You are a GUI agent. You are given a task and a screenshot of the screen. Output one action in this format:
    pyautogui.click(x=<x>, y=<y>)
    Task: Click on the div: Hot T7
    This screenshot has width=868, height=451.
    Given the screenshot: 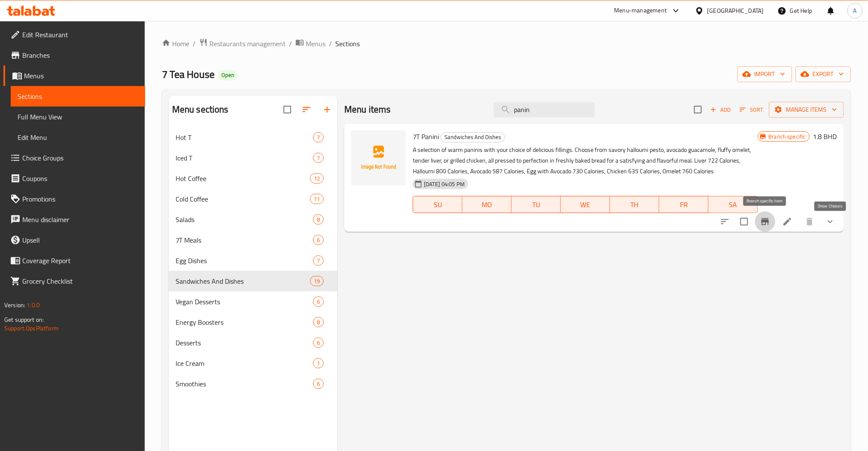 What is the action you would take?
    pyautogui.click(x=253, y=137)
    